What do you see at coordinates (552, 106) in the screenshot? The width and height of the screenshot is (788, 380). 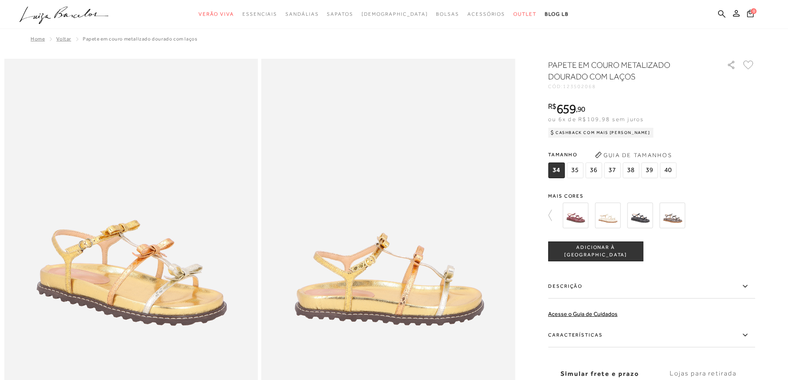 I see `i: R$` at bounding box center [552, 106].